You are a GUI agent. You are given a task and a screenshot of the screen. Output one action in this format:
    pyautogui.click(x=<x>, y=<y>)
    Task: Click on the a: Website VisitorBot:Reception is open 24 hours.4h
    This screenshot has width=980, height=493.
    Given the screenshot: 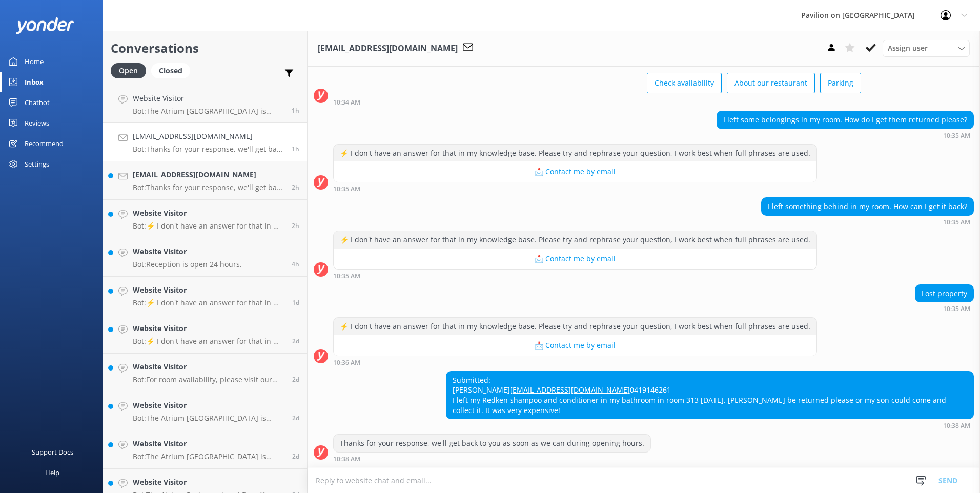 What is the action you would take?
    pyautogui.click(x=205, y=257)
    